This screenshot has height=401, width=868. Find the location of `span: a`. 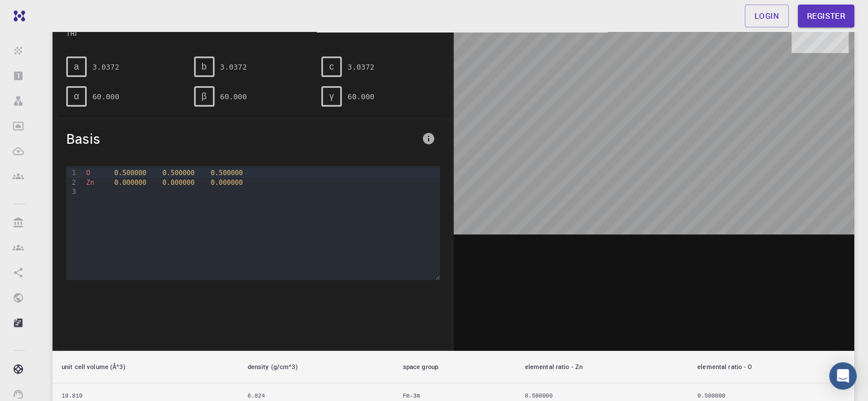

span: a is located at coordinates (76, 67).